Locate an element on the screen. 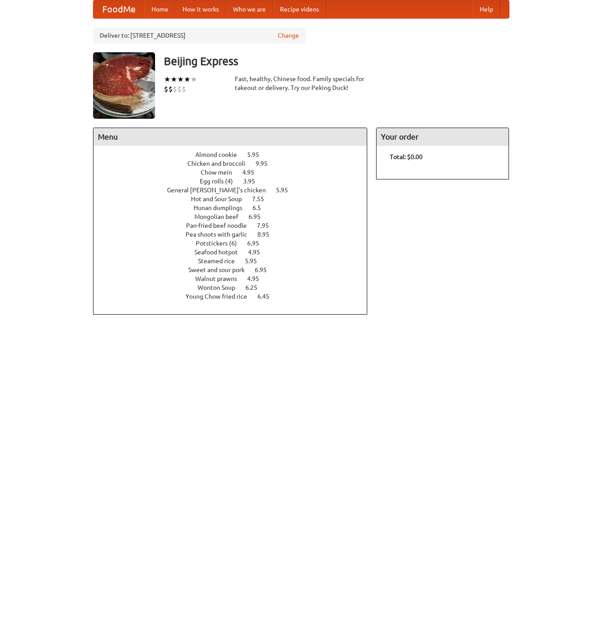  b: Total: $0.00 is located at coordinates (406, 157).